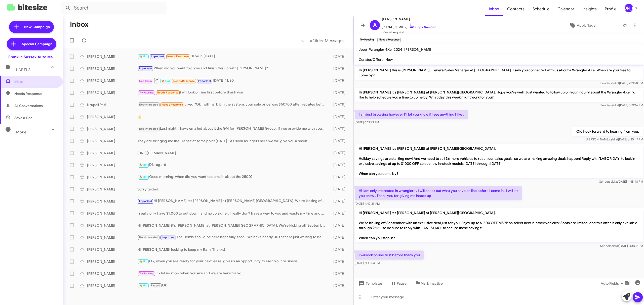 This screenshot has width=644, height=305. I want to click on span: Schedule, so click(541, 9).